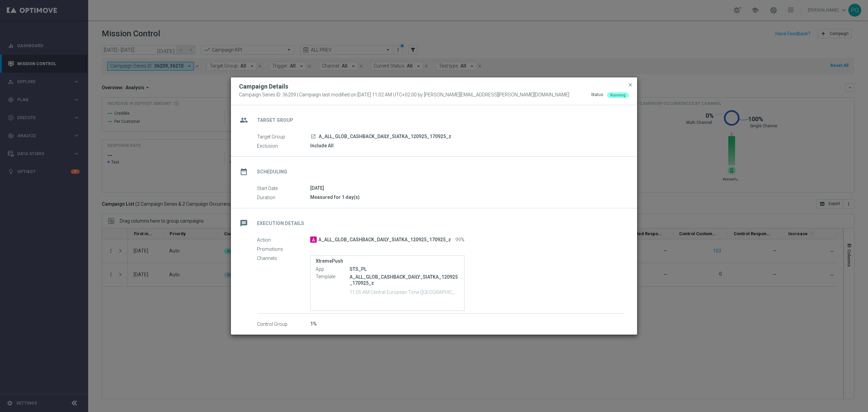 The image size is (868, 412). I want to click on label: Target Group, so click(283, 137).